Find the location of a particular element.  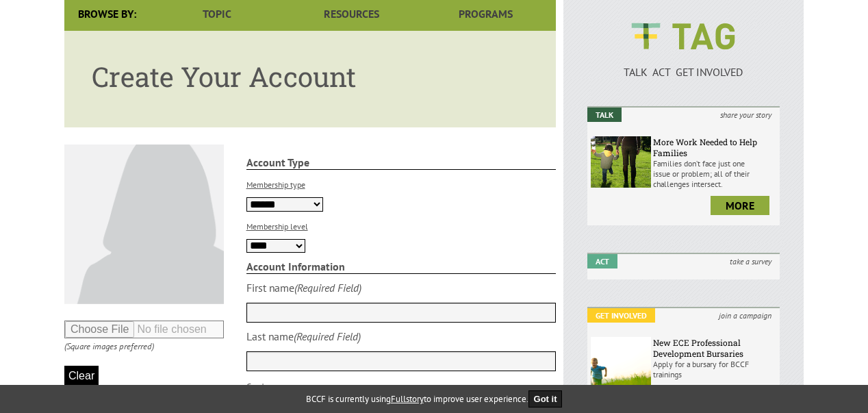

em: Talk is located at coordinates (604, 114).